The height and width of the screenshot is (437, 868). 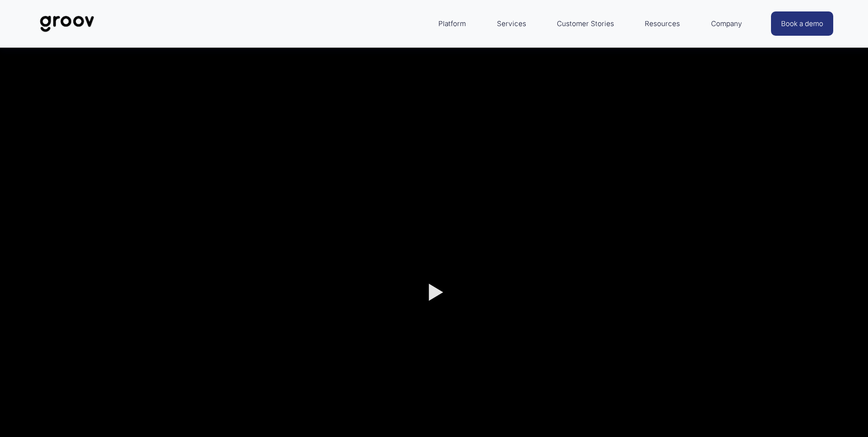 What do you see at coordinates (452, 24) in the screenshot?
I see `span: Platform` at bounding box center [452, 24].